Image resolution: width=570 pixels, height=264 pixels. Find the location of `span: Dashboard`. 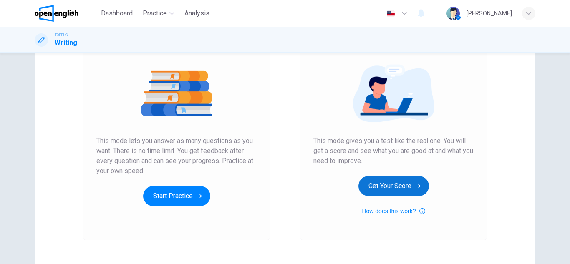

span: Dashboard is located at coordinates (117, 13).